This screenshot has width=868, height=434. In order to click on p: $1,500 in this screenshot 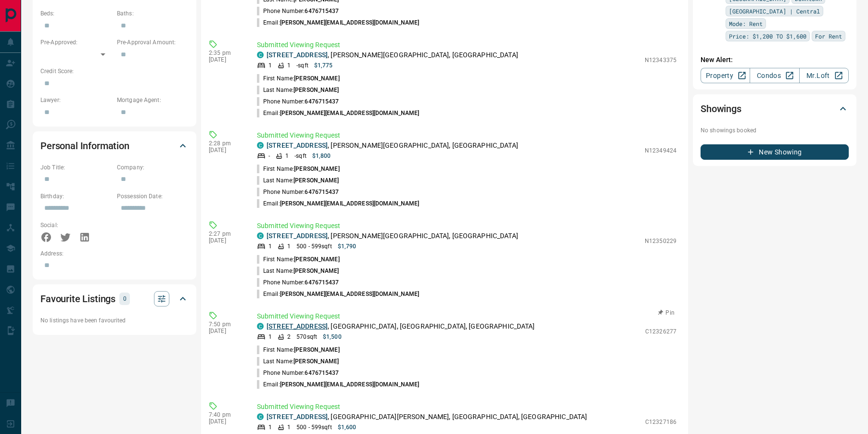, I will do `click(332, 337)`.